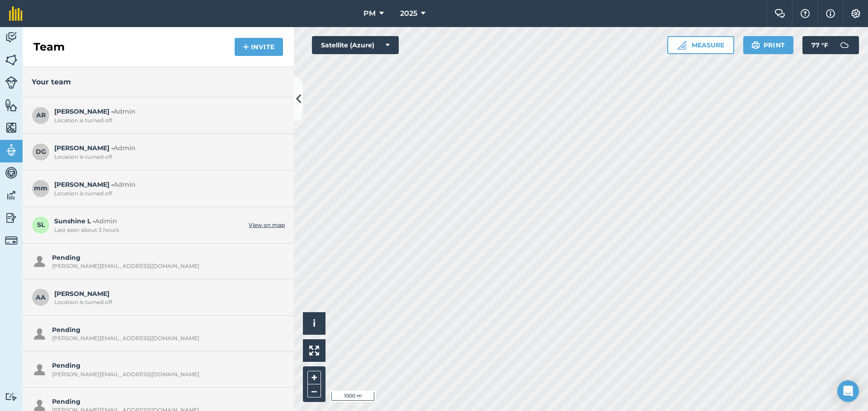 This screenshot has height=411, width=868. Describe the element at coordinates (819, 45) in the screenshot. I see `span: 77 ° F` at that location.